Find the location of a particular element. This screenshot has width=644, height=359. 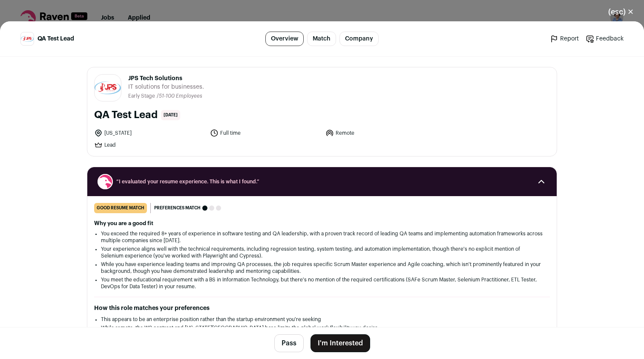

a: Overview is located at coordinates (284, 39).